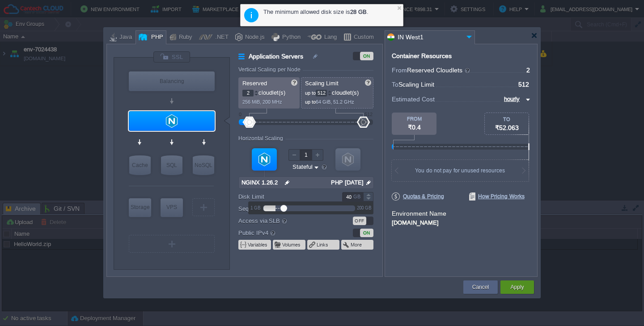 The image size is (644, 326). What do you see at coordinates (172, 121) in the screenshot?
I see `div: Application Servers` at bounding box center [172, 121].